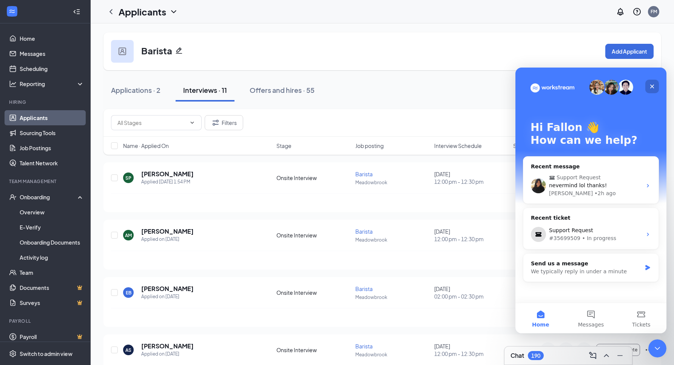 This screenshot has width=674, height=365. I want to click on span: Stage, so click(284, 146).